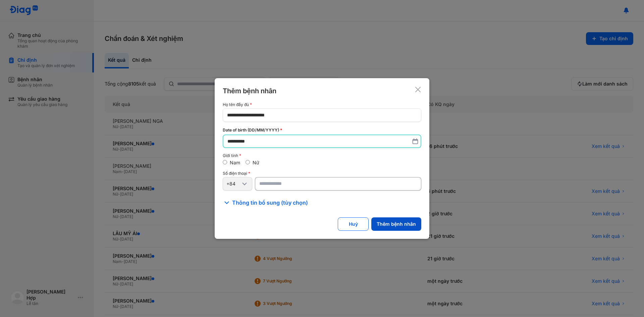 This screenshot has height=317, width=644. What do you see at coordinates (353, 224) in the screenshot?
I see `button: Huỷ` at bounding box center [353, 224].